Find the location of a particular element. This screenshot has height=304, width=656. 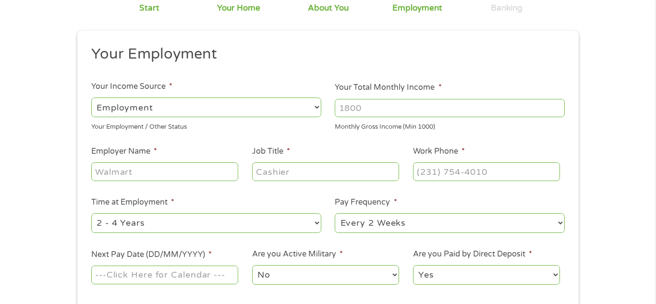

input: Walmart is located at coordinates (165, 172).